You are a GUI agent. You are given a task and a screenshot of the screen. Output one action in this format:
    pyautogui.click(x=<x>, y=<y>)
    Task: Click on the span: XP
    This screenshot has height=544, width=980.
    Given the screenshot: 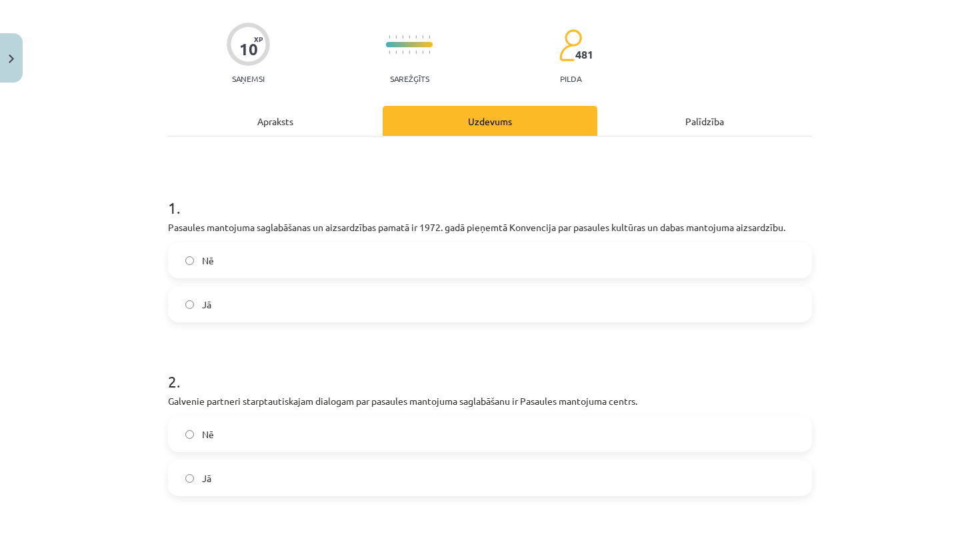 What is the action you would take?
    pyautogui.click(x=258, y=39)
    